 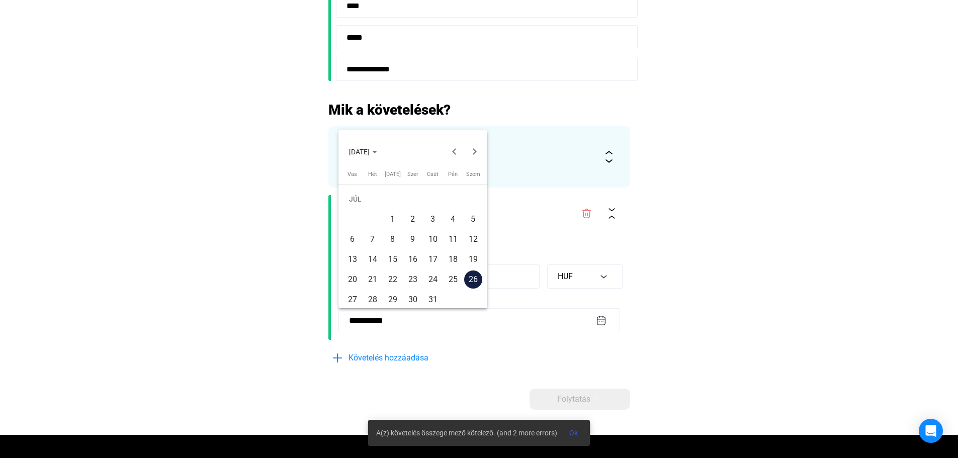 What do you see at coordinates (353, 280) in the screenshot?
I see `button: July 20, 2025` at bounding box center [353, 280].